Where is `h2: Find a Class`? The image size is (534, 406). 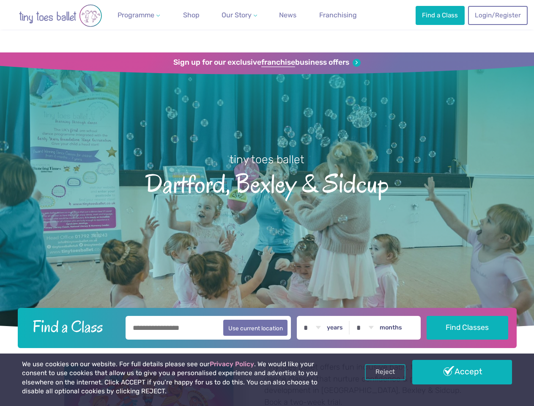
h2: Find a Class is located at coordinates (73, 326).